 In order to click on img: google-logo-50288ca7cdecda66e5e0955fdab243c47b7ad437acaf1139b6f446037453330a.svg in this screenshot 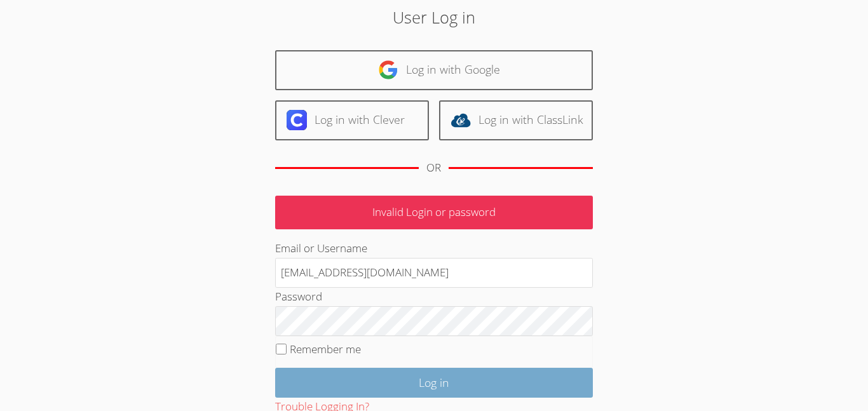, I will do `click(388, 70)`.